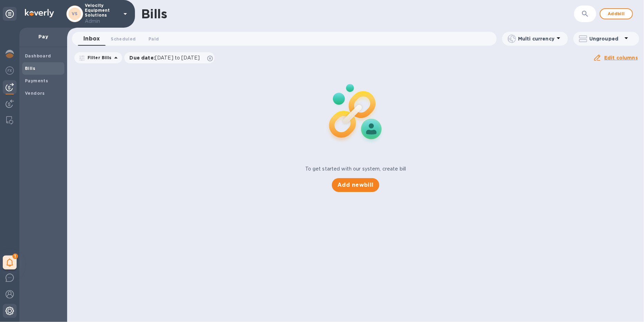 This screenshot has width=644, height=322. Describe the element at coordinates (15, 256) in the screenshot. I see `span: 1` at that location.